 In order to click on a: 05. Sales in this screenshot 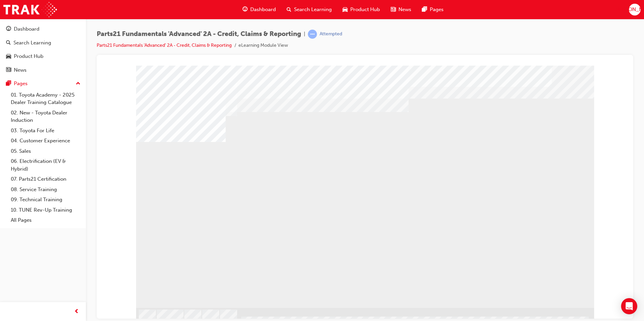, I will do `click(46, 151)`.